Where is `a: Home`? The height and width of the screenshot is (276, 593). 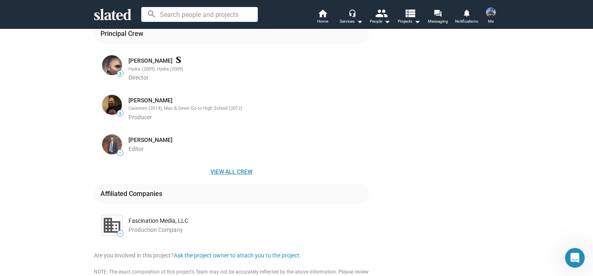 a: Home is located at coordinates (323, 17).